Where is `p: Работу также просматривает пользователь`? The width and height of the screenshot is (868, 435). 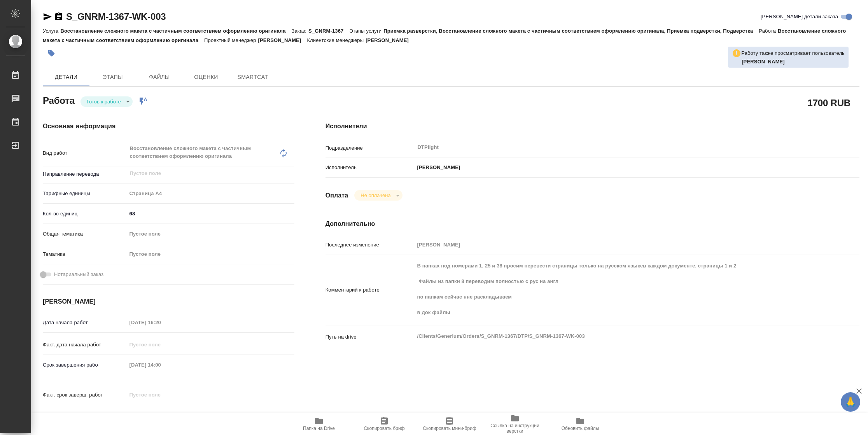
p: Работу также просматривает пользователь is located at coordinates (793, 53).